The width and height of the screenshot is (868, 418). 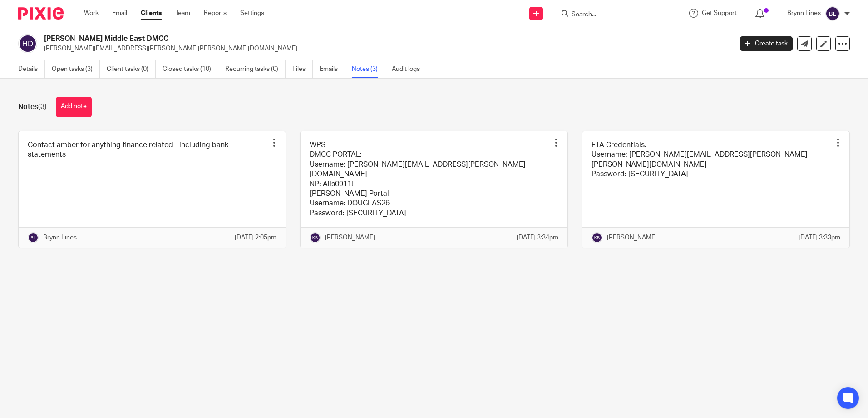 I want to click on a: Recurring tasks (0), so click(x=255, y=69).